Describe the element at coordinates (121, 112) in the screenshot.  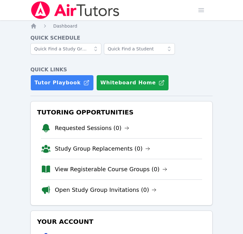
I see `h3: Tutoring Opportunities` at that location.